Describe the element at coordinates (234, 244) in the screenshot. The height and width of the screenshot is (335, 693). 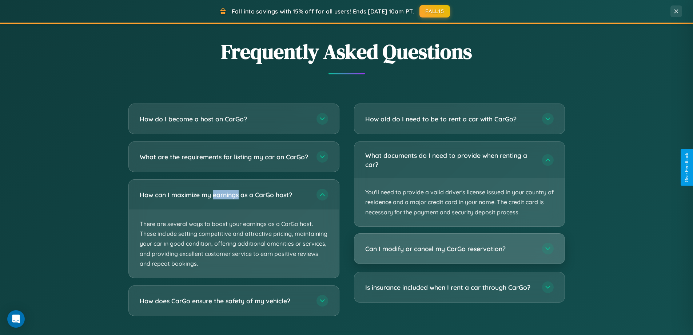
I see `p: There are several ways to boost your earnings as a CarGo host. These include setting competitive ...` at that location.